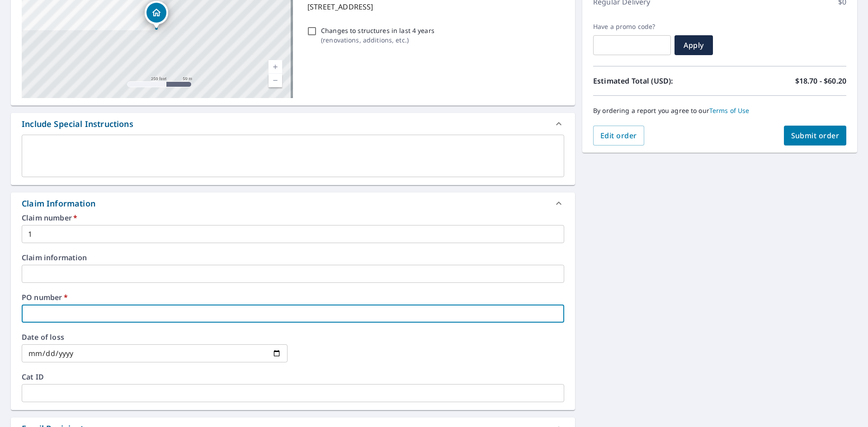 This screenshot has height=427, width=868. What do you see at coordinates (729, 111) in the screenshot?
I see `a: Terms of Use` at bounding box center [729, 111].